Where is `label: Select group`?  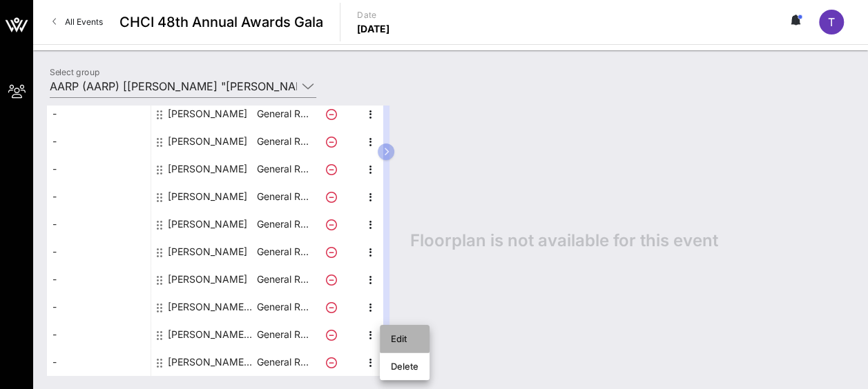
label: Select group is located at coordinates (75, 72).